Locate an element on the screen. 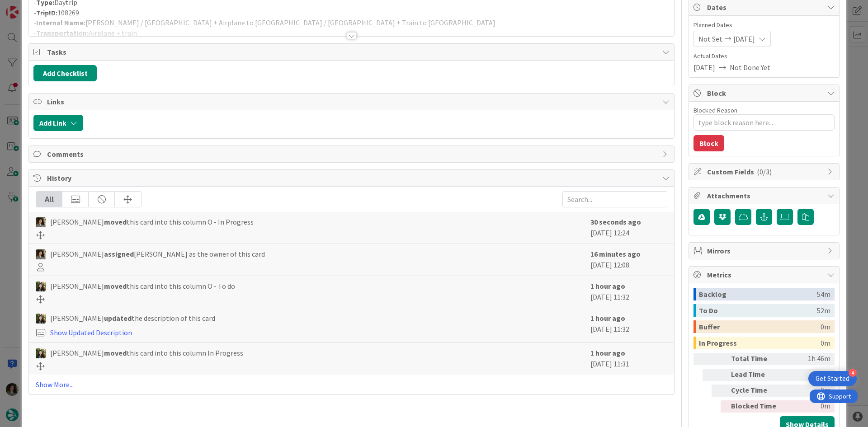 Image resolution: width=868 pixels, height=427 pixels. div: 4 is located at coordinates (853, 373).